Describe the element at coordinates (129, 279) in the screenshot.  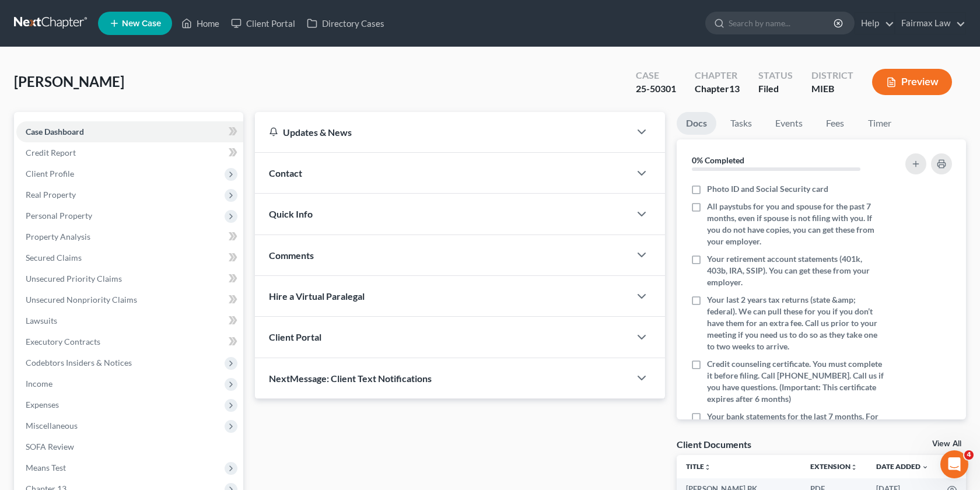
I see `a: Unsecured Priority Claims` at that location.